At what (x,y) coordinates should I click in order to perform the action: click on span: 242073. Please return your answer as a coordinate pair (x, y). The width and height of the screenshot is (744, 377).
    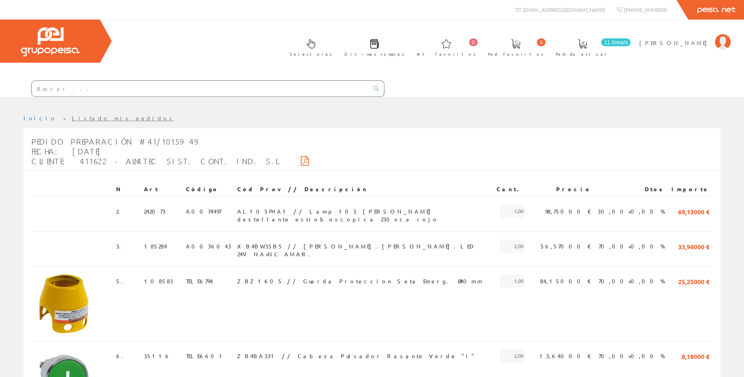
    Looking at the image, I should click on (155, 211).